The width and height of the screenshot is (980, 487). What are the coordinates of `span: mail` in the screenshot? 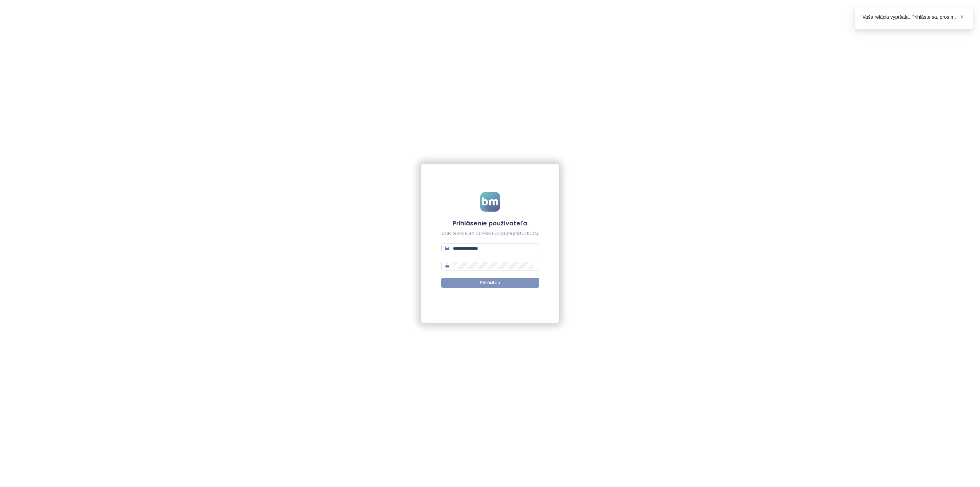 It's located at (447, 248).